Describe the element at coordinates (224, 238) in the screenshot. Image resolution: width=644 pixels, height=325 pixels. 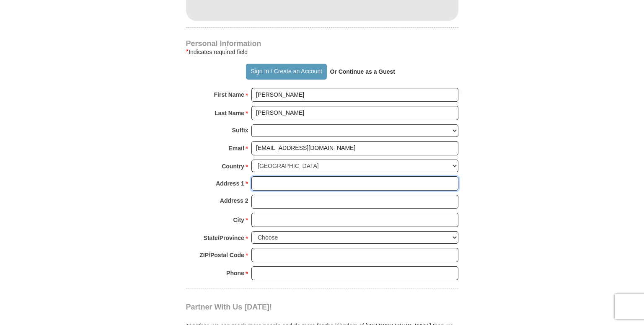
I see `strong: State/Province` at that location.